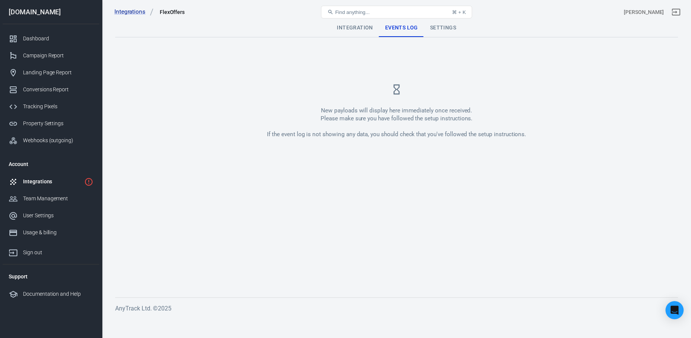 The width and height of the screenshot is (691, 338). I want to click on div: Events Log, so click(402, 28).